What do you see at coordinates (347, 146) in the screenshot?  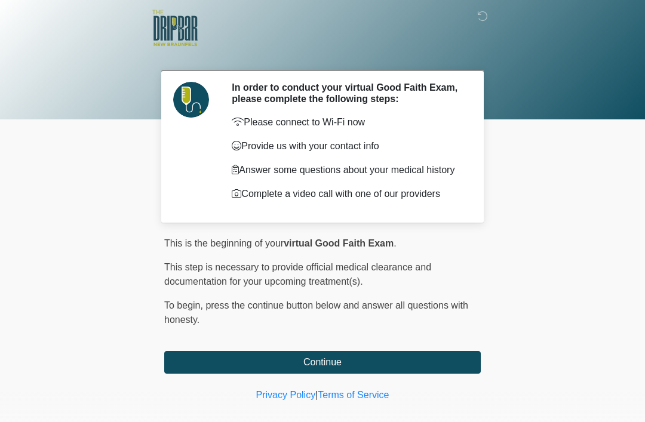 I see `p: Provide us with your contact info` at bounding box center [347, 146].